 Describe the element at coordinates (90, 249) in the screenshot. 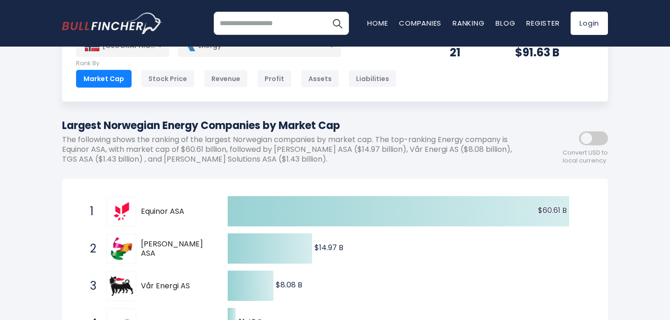

I see `span: 2` at that location.